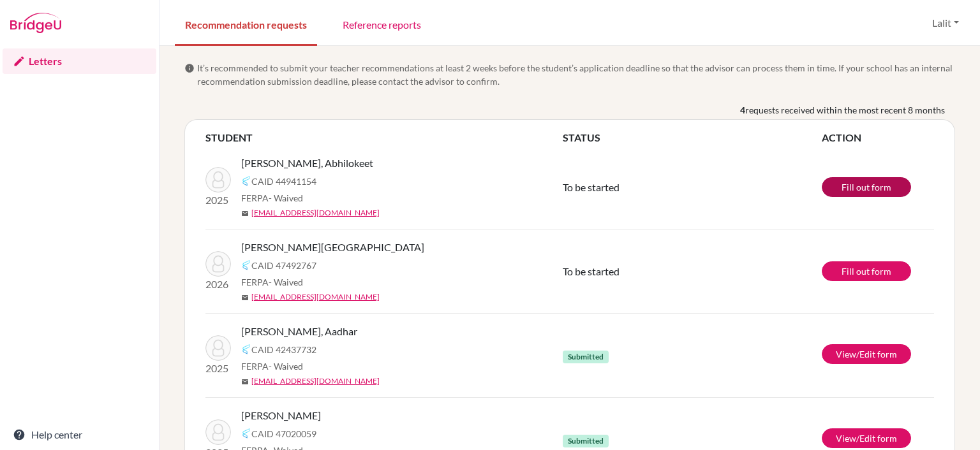  I want to click on span: requests received within the most recent 8 months, so click(844, 110).